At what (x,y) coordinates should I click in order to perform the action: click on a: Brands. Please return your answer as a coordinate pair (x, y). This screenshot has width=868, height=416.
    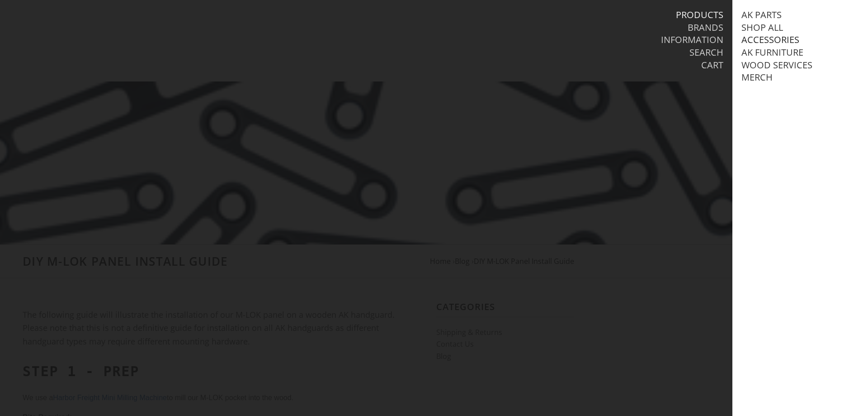
    Looking at the image, I should click on (706, 27).